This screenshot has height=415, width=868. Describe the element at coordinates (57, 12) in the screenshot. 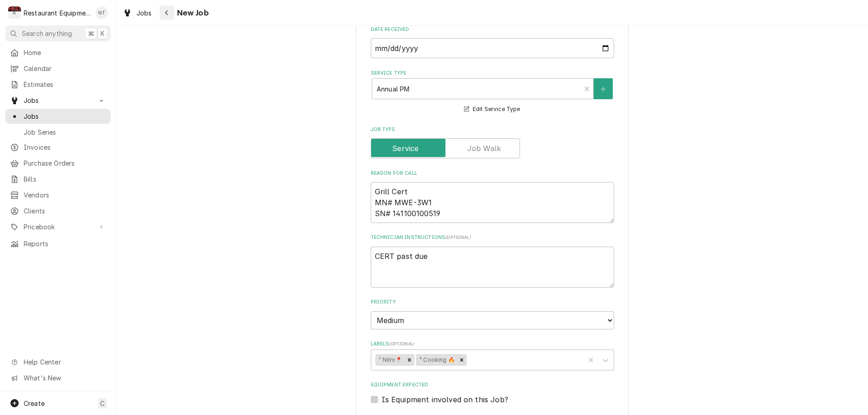

I see `div: Restaurant Equipment Diagnostics` at that location.